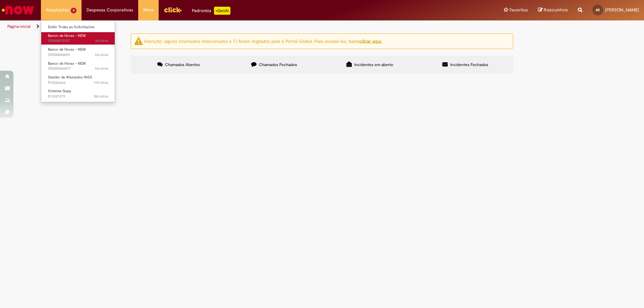 This screenshot has width=644, height=308. Describe the element at coordinates (78, 97) in the screenshot. I see `span: R13521379` at that location.